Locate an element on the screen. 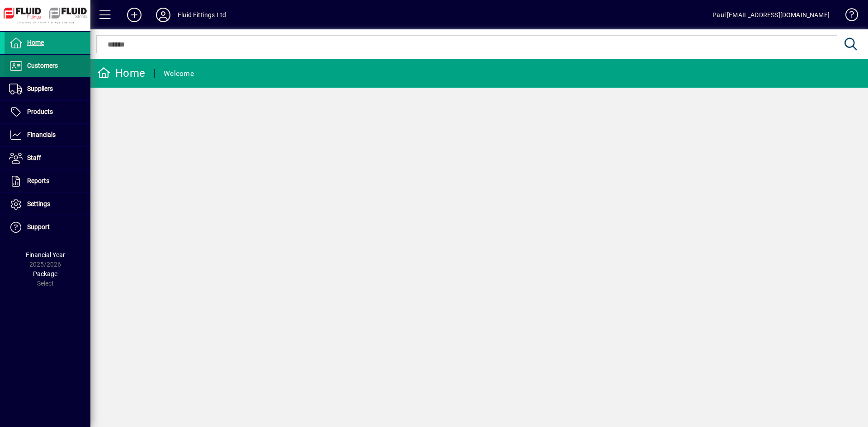 The height and width of the screenshot is (427, 868). a: Settings is located at coordinates (47, 204).